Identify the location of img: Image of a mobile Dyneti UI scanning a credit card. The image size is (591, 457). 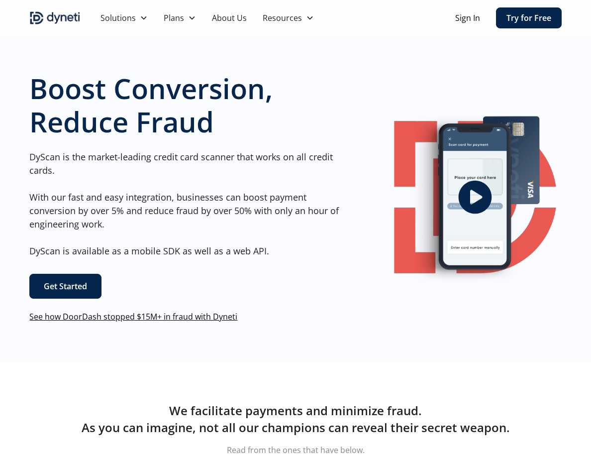
(475, 197).